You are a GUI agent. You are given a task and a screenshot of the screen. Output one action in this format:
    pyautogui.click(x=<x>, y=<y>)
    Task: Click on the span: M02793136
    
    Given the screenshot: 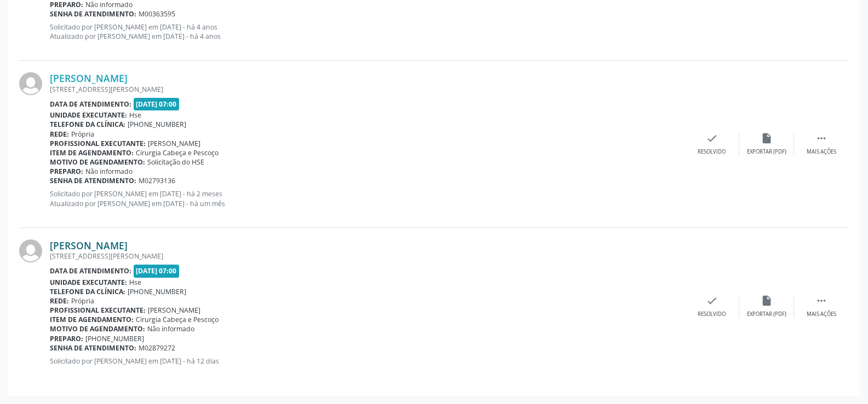 What is the action you would take?
    pyautogui.click(x=157, y=181)
    